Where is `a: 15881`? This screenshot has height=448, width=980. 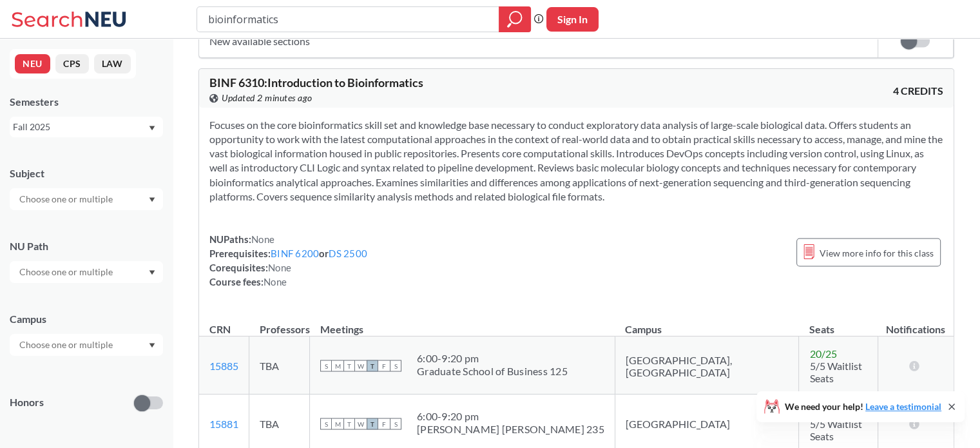
a: 15881 is located at coordinates (223, 423).